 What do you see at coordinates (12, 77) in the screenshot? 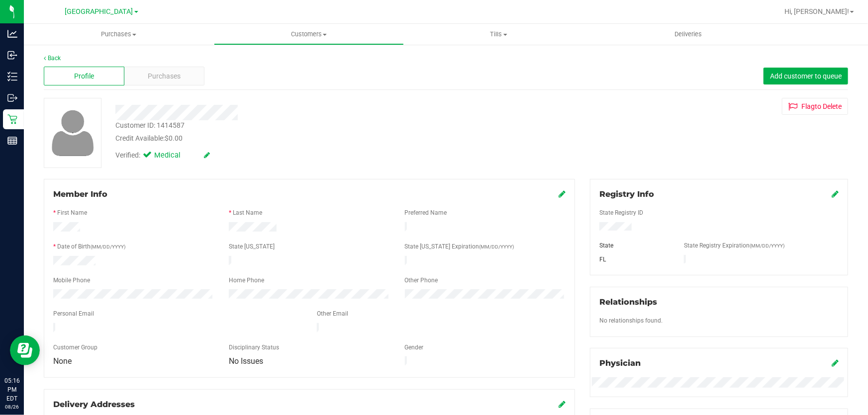
I see `inline-svg: Inventory` at bounding box center [12, 77].